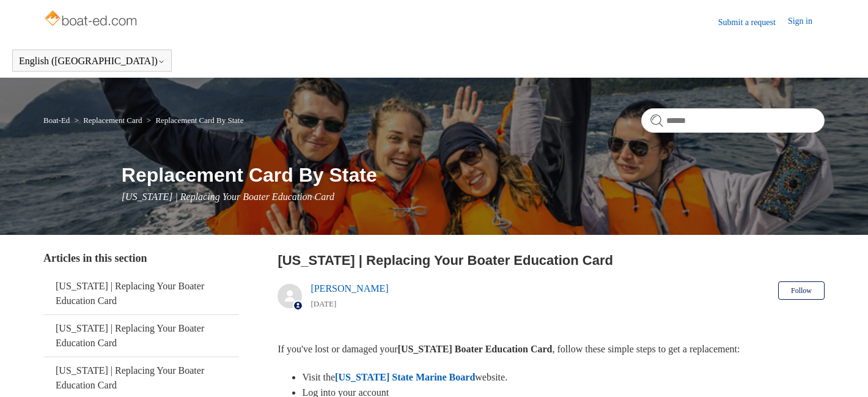 This screenshot has height=397, width=868. I want to click on li: Replacement Card, so click(108, 120).